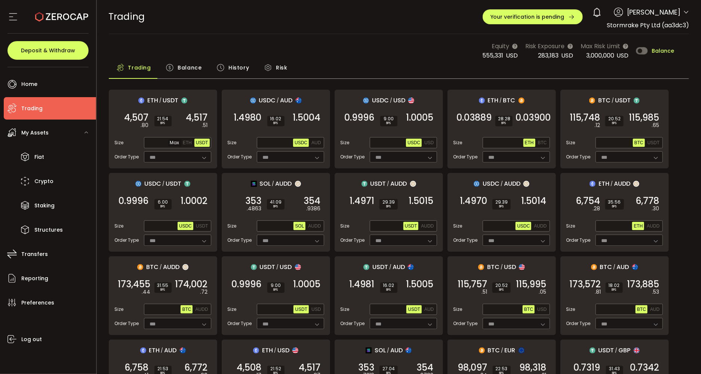  I want to click on span: Fiat, so click(39, 157).